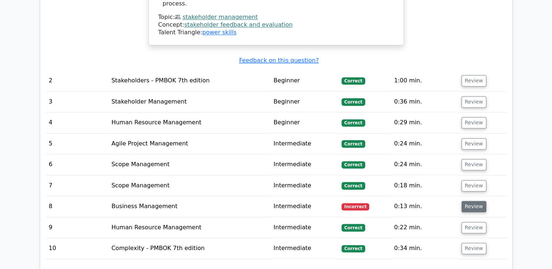 This screenshot has height=269, width=552. I want to click on td: Stakeholders - PMBOK 7th edition, so click(189, 81).